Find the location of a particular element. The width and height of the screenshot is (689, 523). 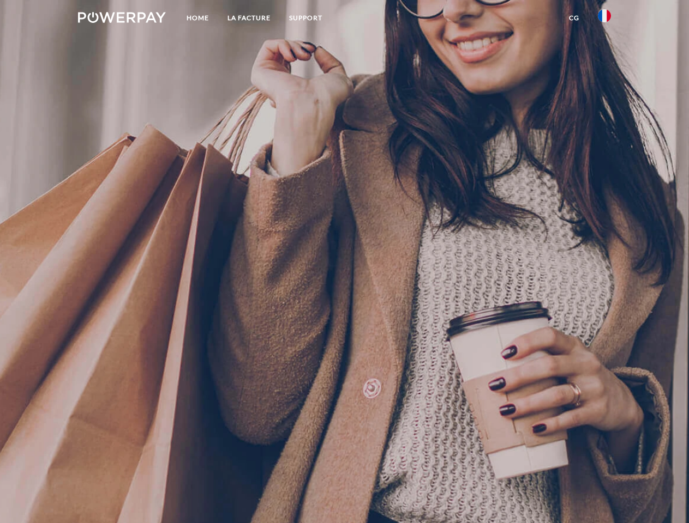

a: Home is located at coordinates (197, 18).